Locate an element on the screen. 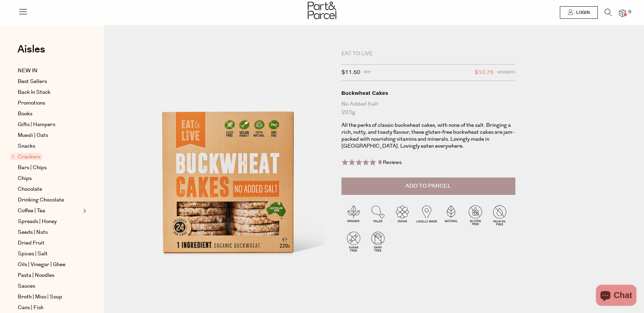 The width and height of the screenshot is (644, 313). a: Pasta | Noodles is located at coordinates (50, 276).